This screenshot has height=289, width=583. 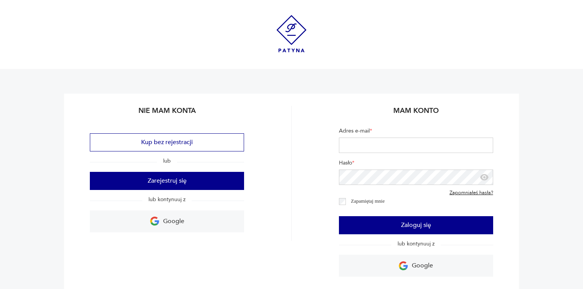 What do you see at coordinates (416, 225) in the screenshot?
I see `button: Zaloguj się` at bounding box center [416, 225].